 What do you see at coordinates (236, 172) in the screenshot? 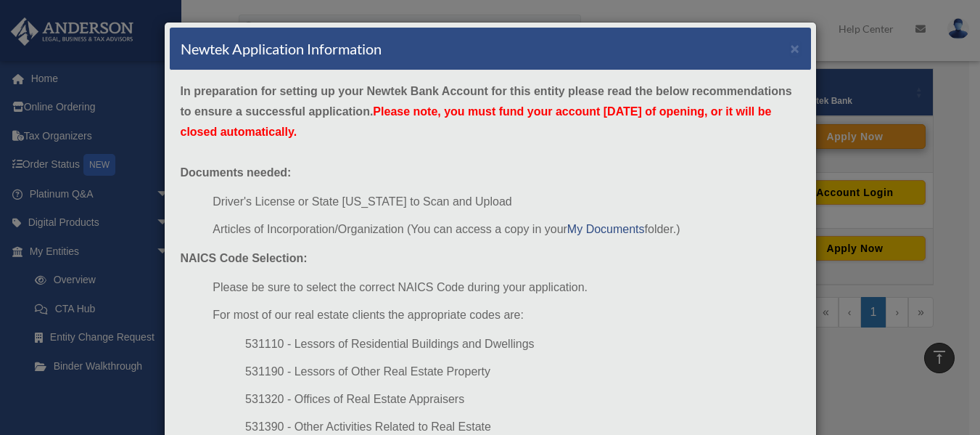
I see `strong: Documents needed:` at bounding box center [236, 172].